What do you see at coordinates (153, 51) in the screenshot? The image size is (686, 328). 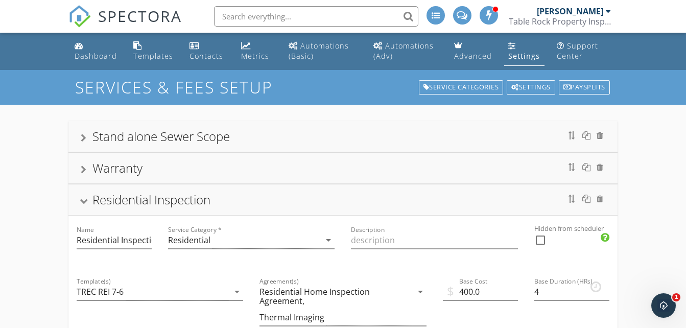 I see `a: Templates` at bounding box center [153, 51].